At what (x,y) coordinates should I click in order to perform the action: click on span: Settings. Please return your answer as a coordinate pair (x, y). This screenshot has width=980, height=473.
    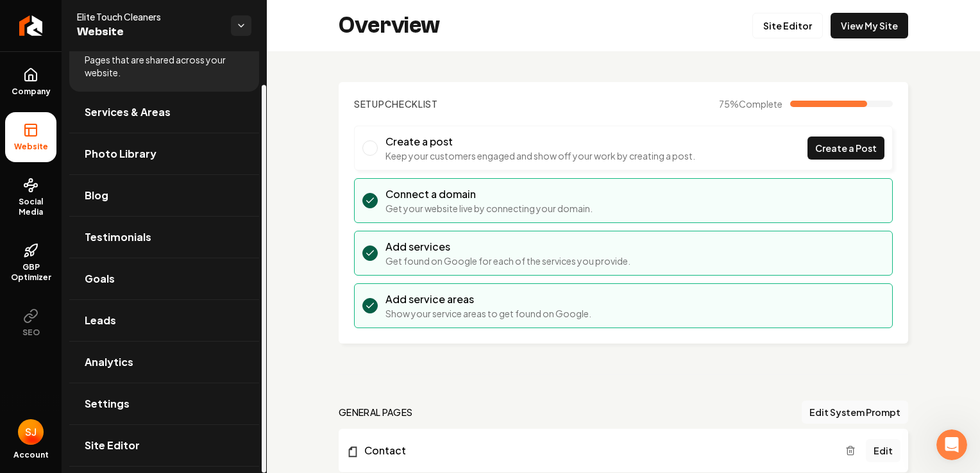
    Looking at the image, I should click on (107, 404).